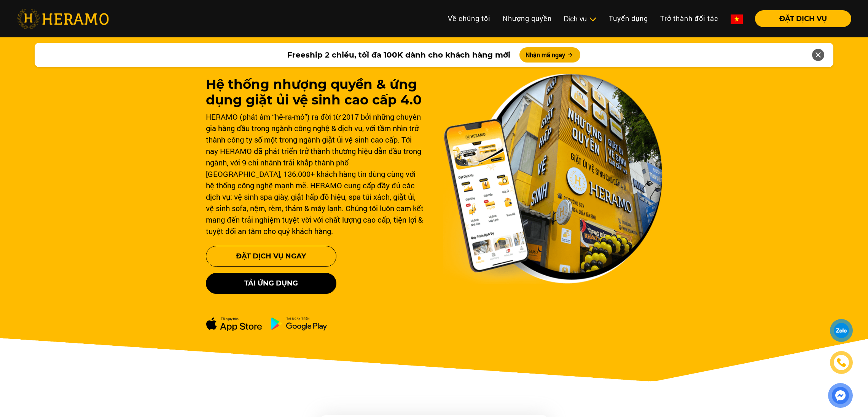 The height and width of the screenshot is (417, 868). Describe the element at coordinates (316, 174) in the screenshot. I see `div: HERAMO (phát âm “hê-ra-mô”) ra đời từ 2017 bởi những chuyên gia hàng đầu trong ngành công nghệ & ...` at that location.